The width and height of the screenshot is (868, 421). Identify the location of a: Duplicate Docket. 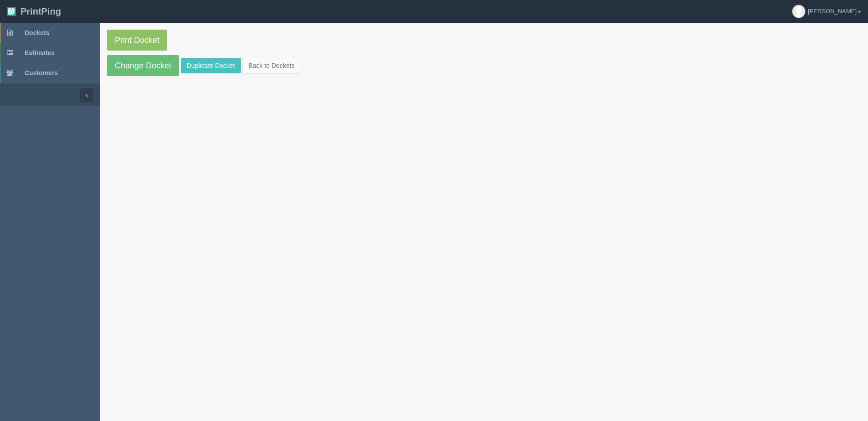
(211, 65).